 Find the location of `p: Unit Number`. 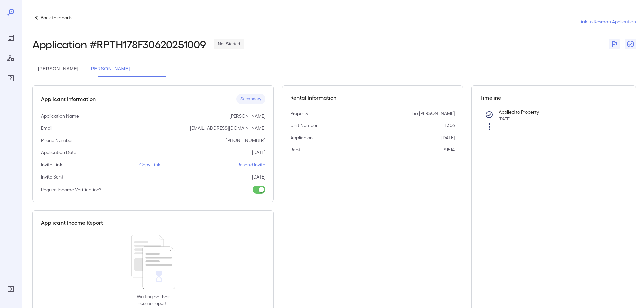

p: Unit Number is located at coordinates (304, 125).